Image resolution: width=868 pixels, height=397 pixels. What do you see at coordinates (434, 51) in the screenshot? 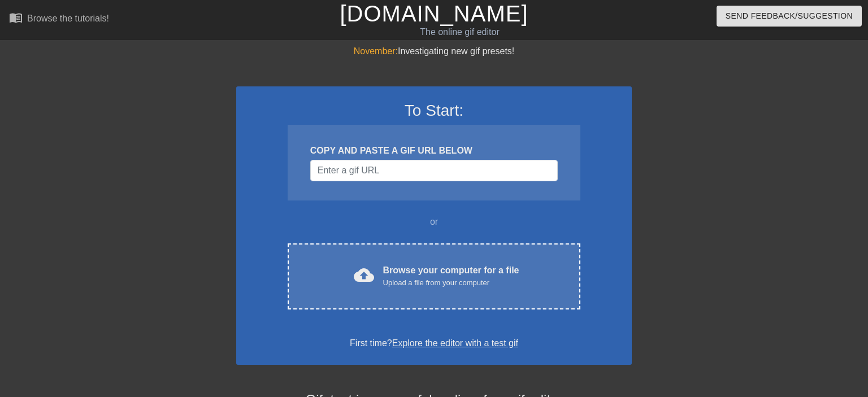
I see `div: Investigating new gif presets!` at bounding box center [434, 51].